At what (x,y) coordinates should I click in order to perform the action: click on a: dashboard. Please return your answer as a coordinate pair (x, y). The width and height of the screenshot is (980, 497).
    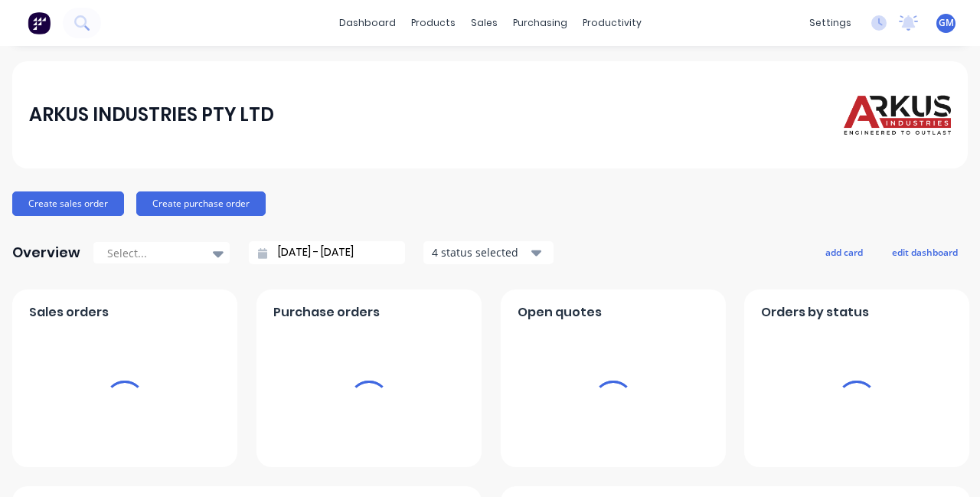
    Looking at the image, I should click on (367, 23).